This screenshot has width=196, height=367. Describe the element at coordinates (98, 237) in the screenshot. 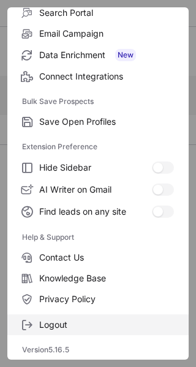

I see `label: Help & Support` at that location.